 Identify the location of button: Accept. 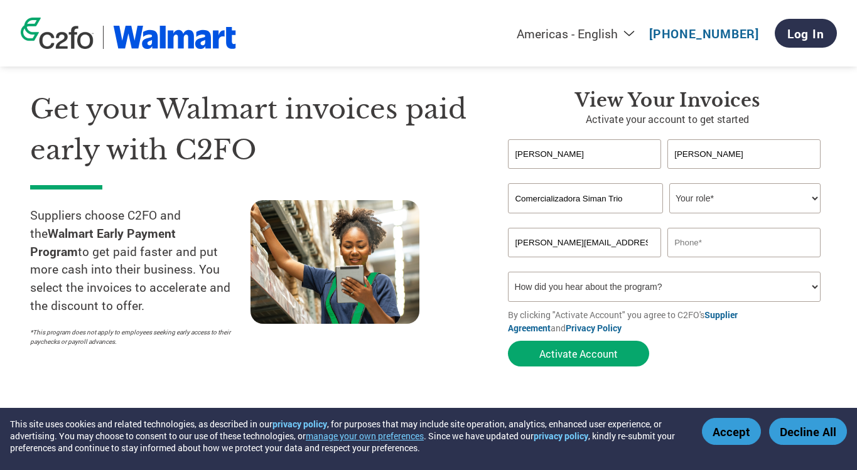
(732, 431).